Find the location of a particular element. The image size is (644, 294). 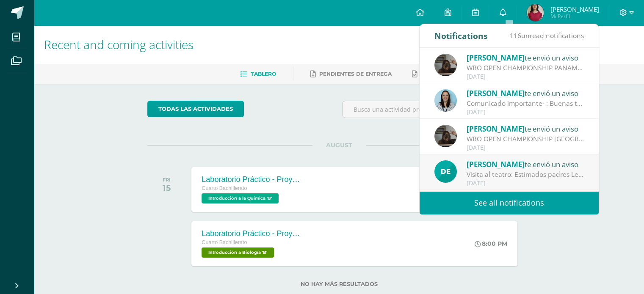

span: unread notifications is located at coordinates (547, 35).